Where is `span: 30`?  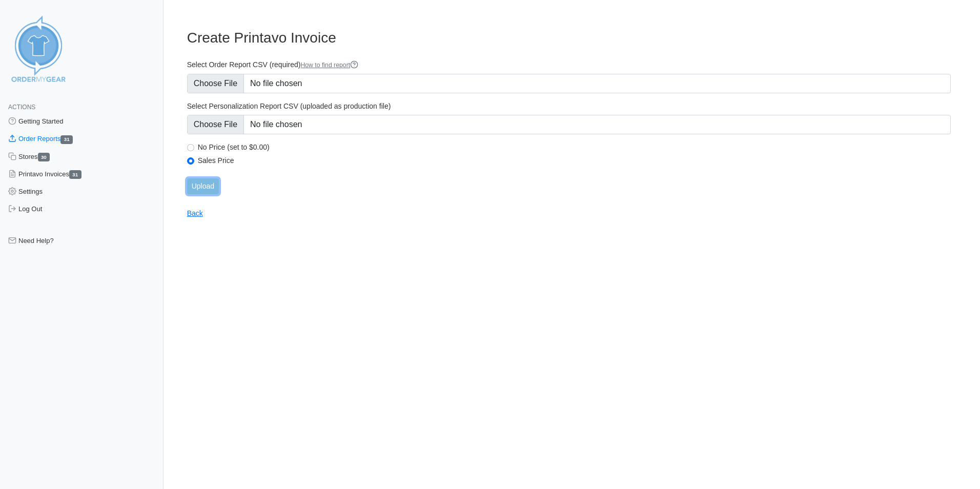
span: 30 is located at coordinates (44, 157).